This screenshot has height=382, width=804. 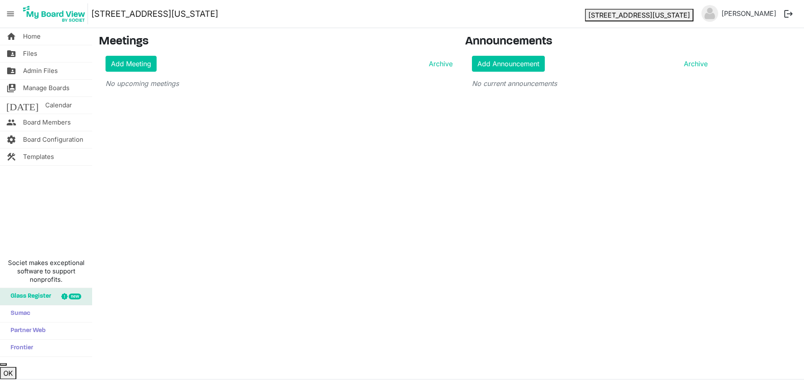 I want to click on h3: Meetings, so click(x=276, y=42).